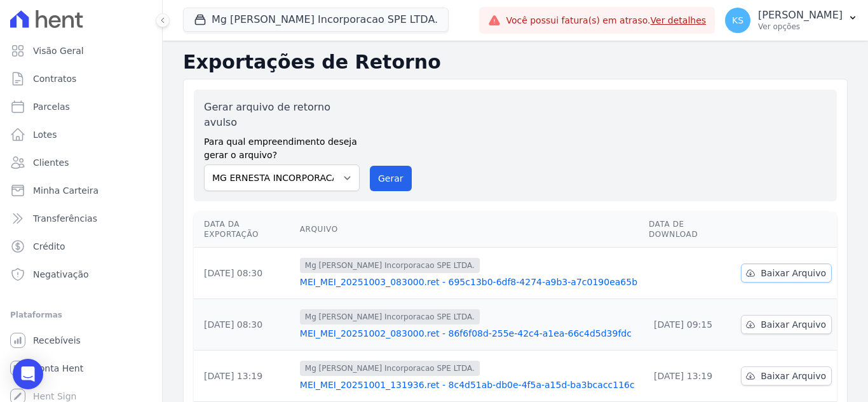 This screenshot has width=868, height=402. Describe the element at coordinates (689, 229) in the screenshot. I see `th: Data de Download` at that location.